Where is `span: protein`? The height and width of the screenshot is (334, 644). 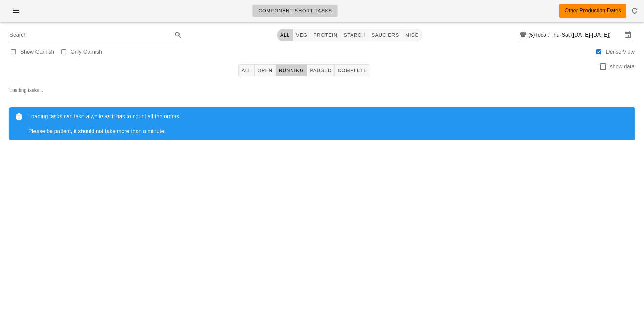
span: protein is located at coordinates (325, 35).